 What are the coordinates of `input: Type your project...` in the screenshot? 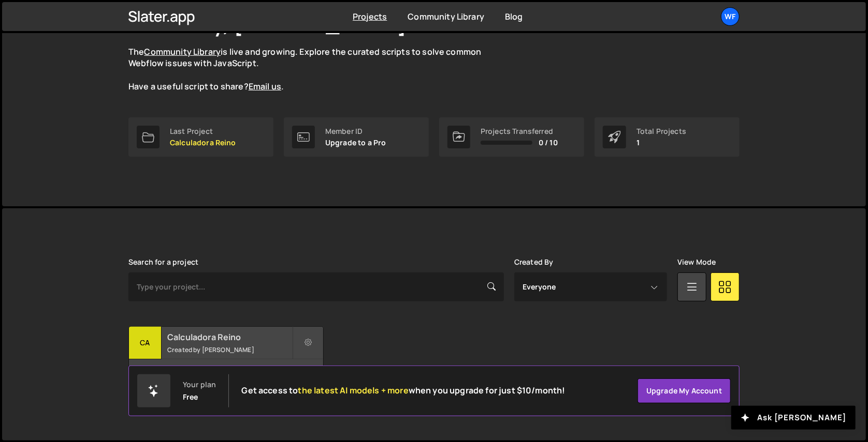 It's located at (316, 287).